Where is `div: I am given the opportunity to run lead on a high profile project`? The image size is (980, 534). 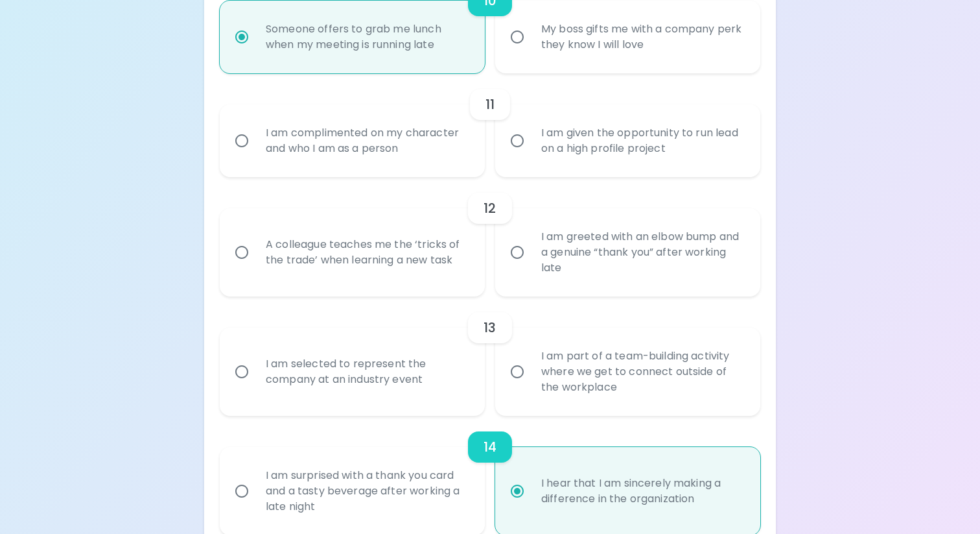
div: I am given the opportunity to run lead on a high profile project is located at coordinates (642, 141).